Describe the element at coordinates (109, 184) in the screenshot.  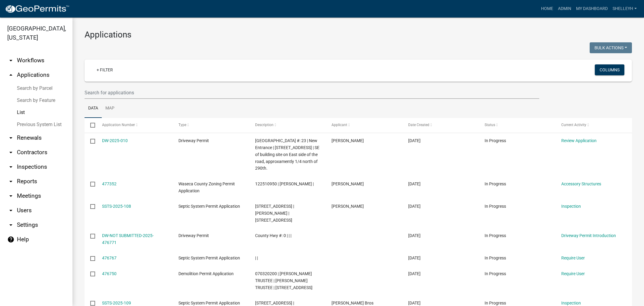
I see `a: 477352` at that location.